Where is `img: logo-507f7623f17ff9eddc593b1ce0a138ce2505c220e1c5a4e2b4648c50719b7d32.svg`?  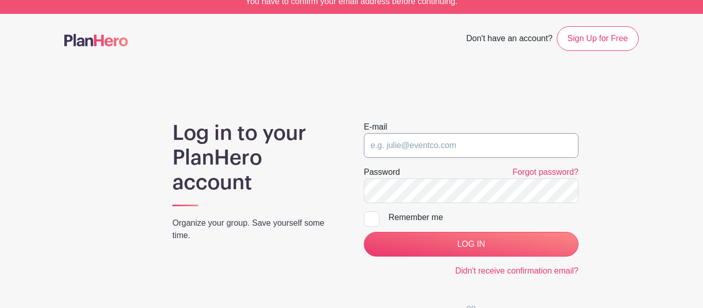
img: logo-507f7623f17ff9eddc593b1ce0a138ce2505c220e1c5a4e2b4648c50719b7d32.svg is located at coordinates (96, 40).